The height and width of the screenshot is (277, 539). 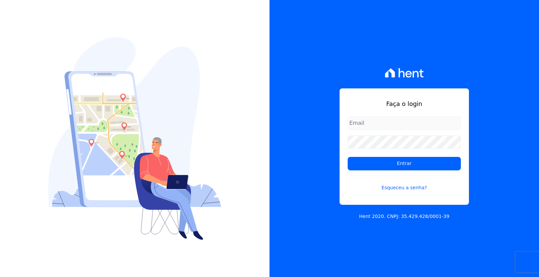 What do you see at coordinates (404, 163) in the screenshot?
I see `input: Entrar` at bounding box center [404, 163].